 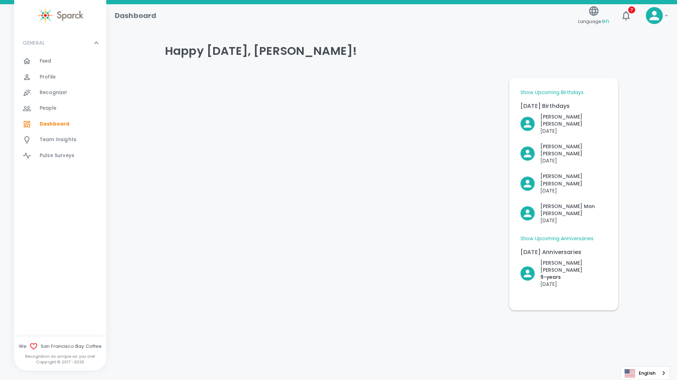 What do you see at coordinates (60, 61) in the screenshot?
I see `div: Feed` at bounding box center [60, 61].